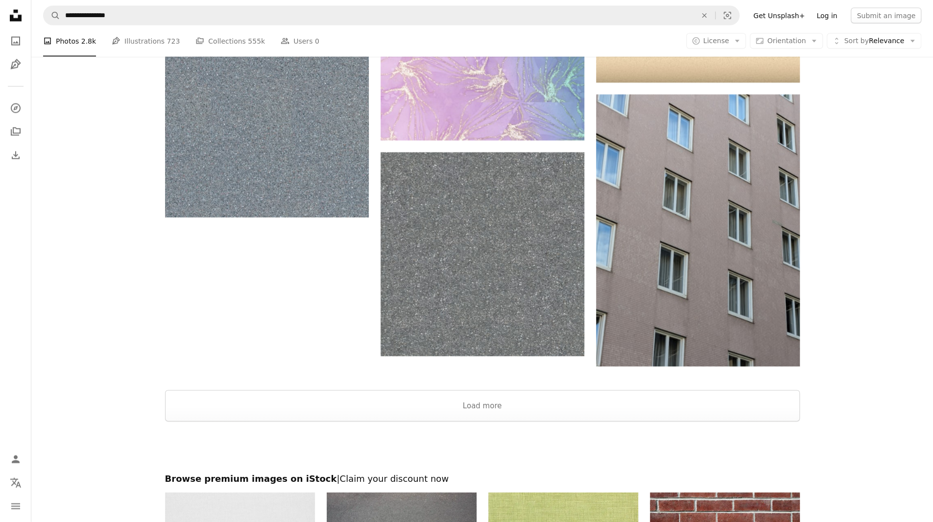 The image size is (933, 522). What do you see at coordinates (267, 116) in the screenshot?
I see `img: A close up of a gray surface with small dots` at bounding box center [267, 116].